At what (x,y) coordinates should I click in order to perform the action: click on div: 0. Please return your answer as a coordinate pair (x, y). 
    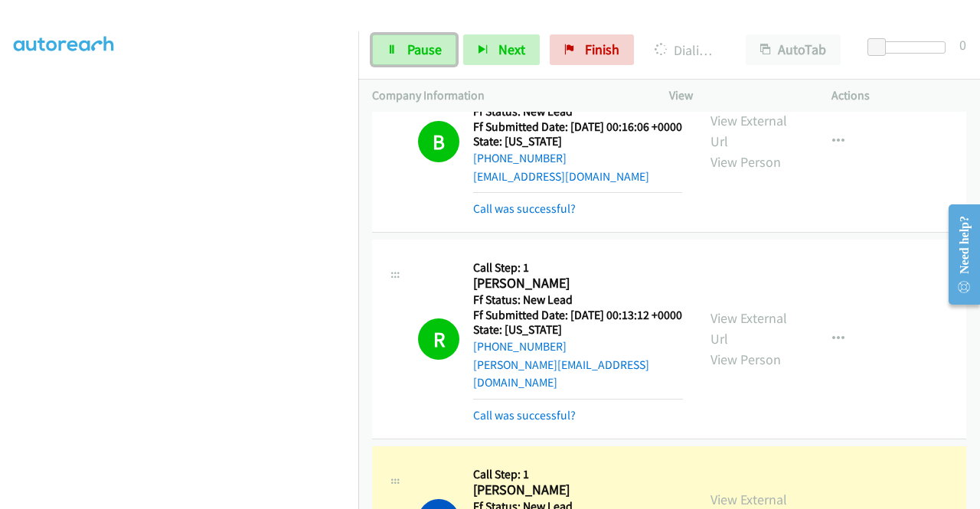
    Looking at the image, I should click on (962, 45).